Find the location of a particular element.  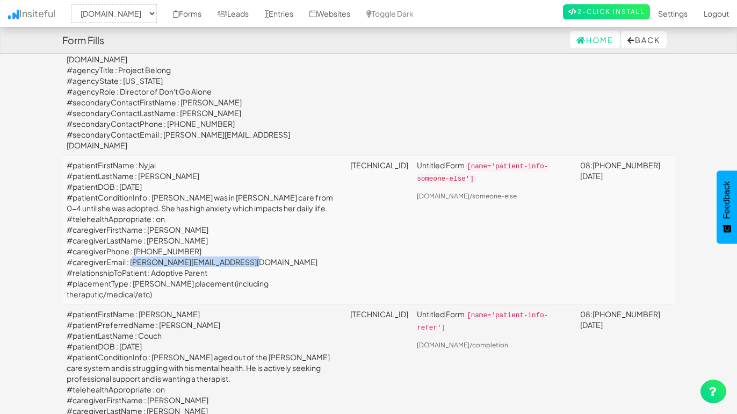

button: Feedback - Show survey is located at coordinates (727, 207).